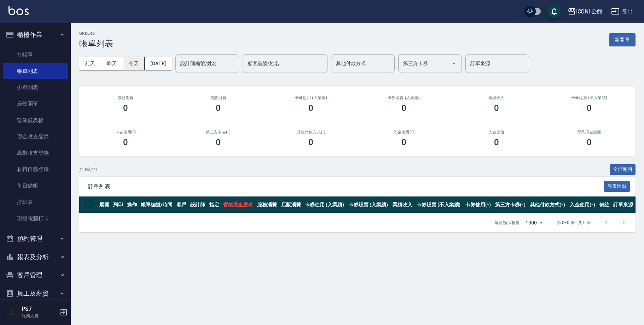 The height and width of the screenshot is (325, 644). Describe the element at coordinates (13, 312) in the screenshot. I see `img: Person` at that location.